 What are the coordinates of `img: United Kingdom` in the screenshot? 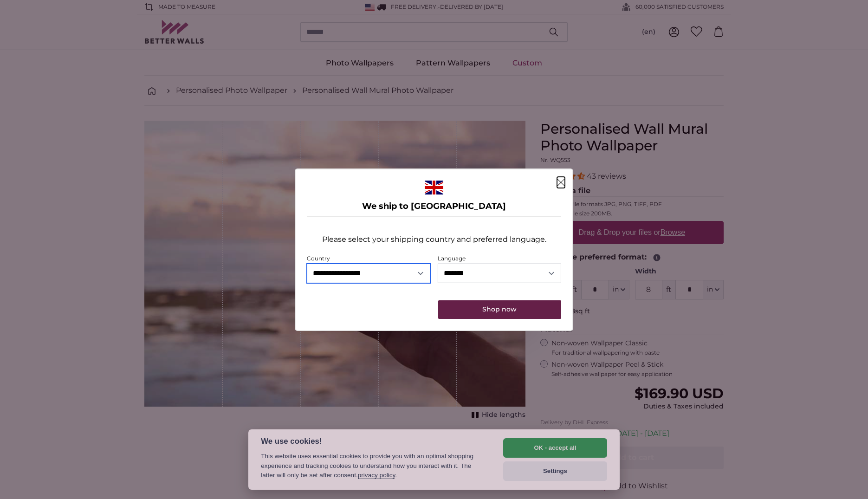 It's located at (434, 188).